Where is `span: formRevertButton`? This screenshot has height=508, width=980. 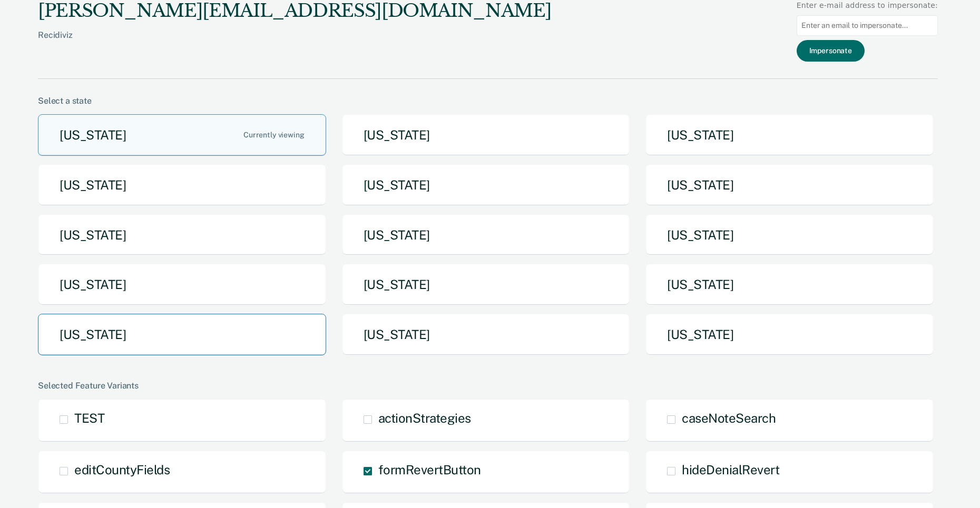 span: formRevertButton is located at coordinates (429, 469).